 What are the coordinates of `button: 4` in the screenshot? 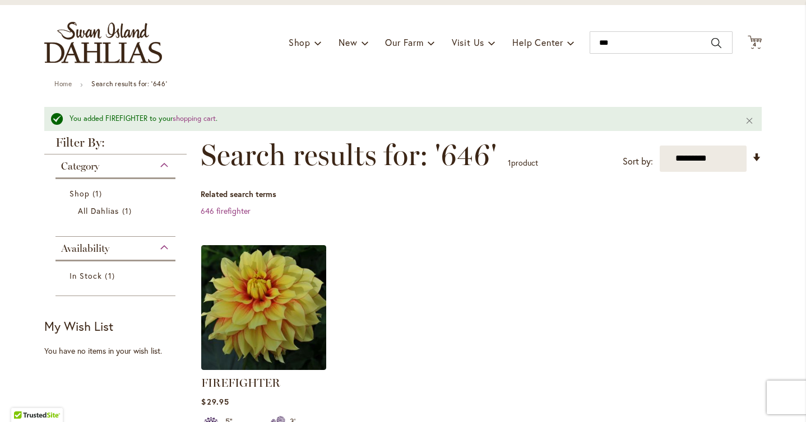 It's located at (754, 43).